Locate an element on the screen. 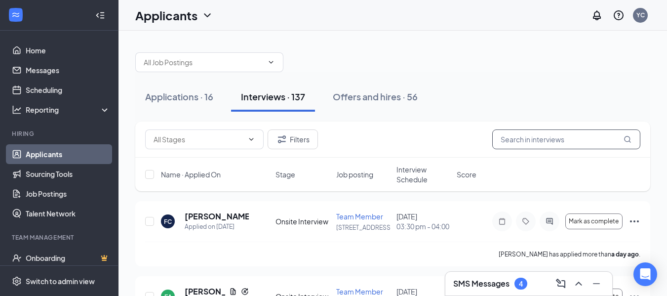 The height and width of the screenshot is (296, 667). div: Open Intercom Messenger is located at coordinates (645, 274).